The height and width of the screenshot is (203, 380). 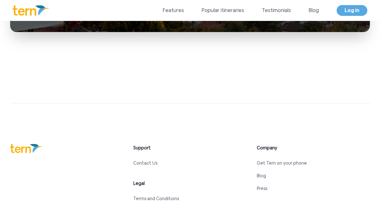 What do you see at coordinates (352, 10) in the screenshot?
I see `a: Log in` at bounding box center [352, 10].